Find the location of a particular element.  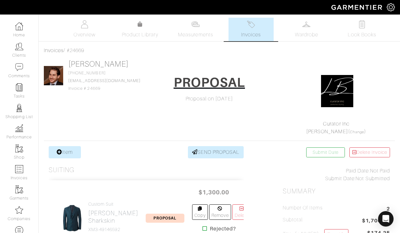

div: Not Paid Not Submitted is located at coordinates (336, 175).